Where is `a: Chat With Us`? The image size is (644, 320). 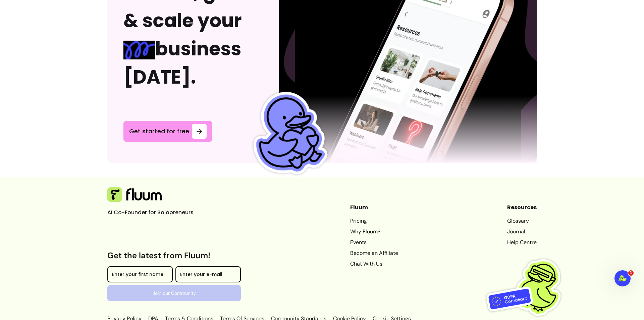 a: Chat With Us is located at coordinates (374, 264).